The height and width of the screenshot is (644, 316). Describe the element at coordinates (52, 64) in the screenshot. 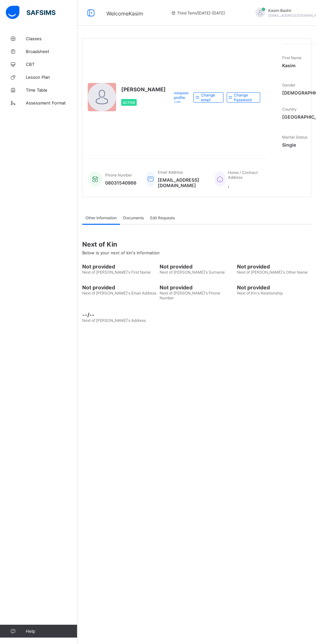

I see `span: CBT` at that location.